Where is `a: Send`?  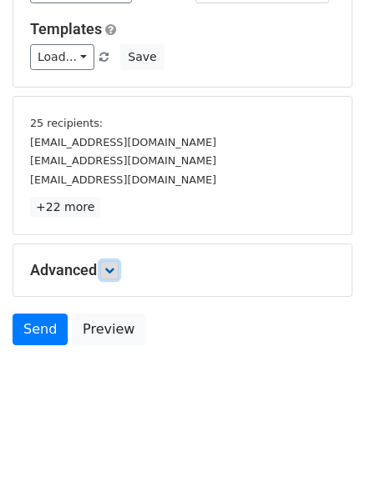
a: Send is located at coordinates (40, 330).